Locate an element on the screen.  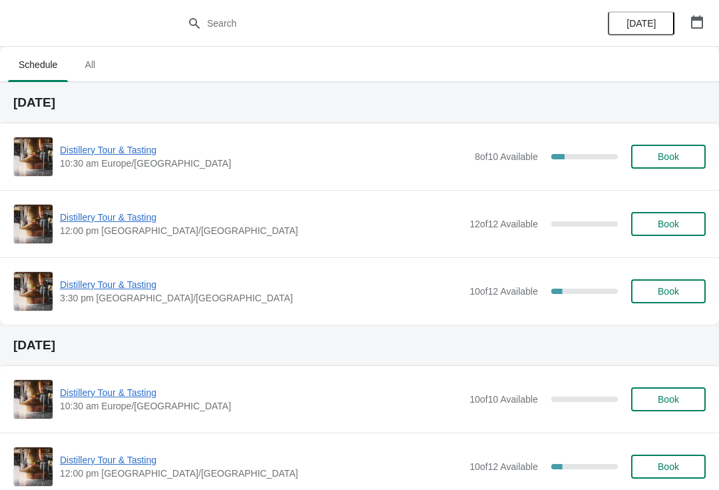
span: 8 of 10 Available is located at coordinates (506, 157).